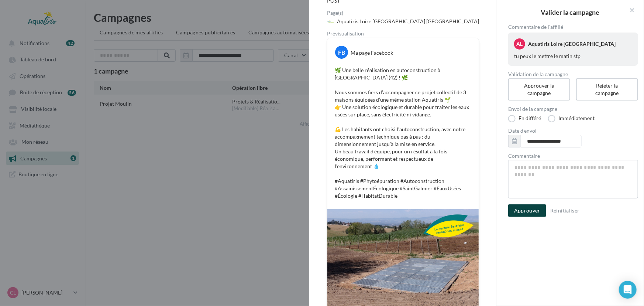  What do you see at coordinates (573, 27) in the screenshot?
I see `span: Commentaire de l'affilié` at bounding box center [573, 27].